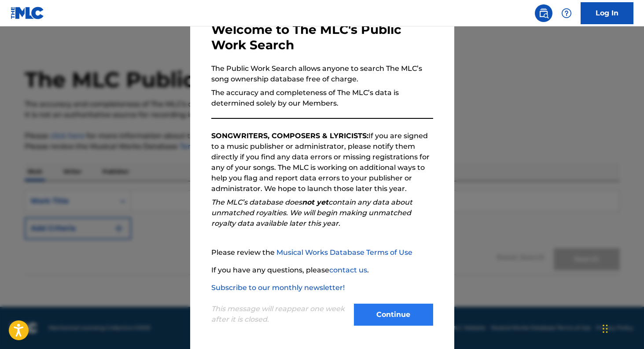  I want to click on p: This message will reappear one week after it is closed., so click(280, 314).